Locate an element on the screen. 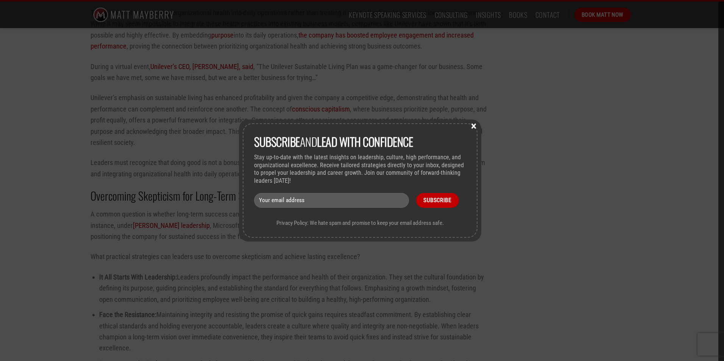  input: Your email address is located at coordinates (331, 200).